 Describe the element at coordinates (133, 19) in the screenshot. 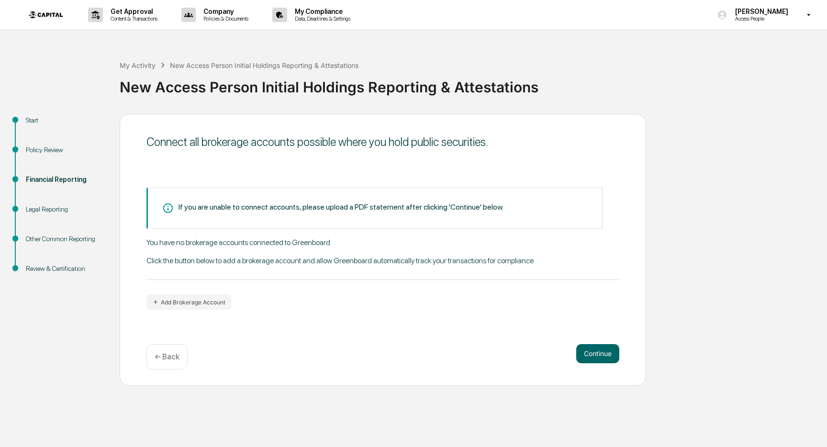

I see `p: Content & Transactions` at that location.